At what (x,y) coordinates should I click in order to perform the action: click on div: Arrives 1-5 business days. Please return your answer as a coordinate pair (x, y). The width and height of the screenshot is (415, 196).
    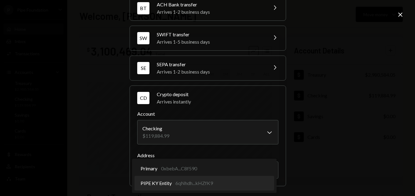
    Looking at the image, I should click on (210, 42).